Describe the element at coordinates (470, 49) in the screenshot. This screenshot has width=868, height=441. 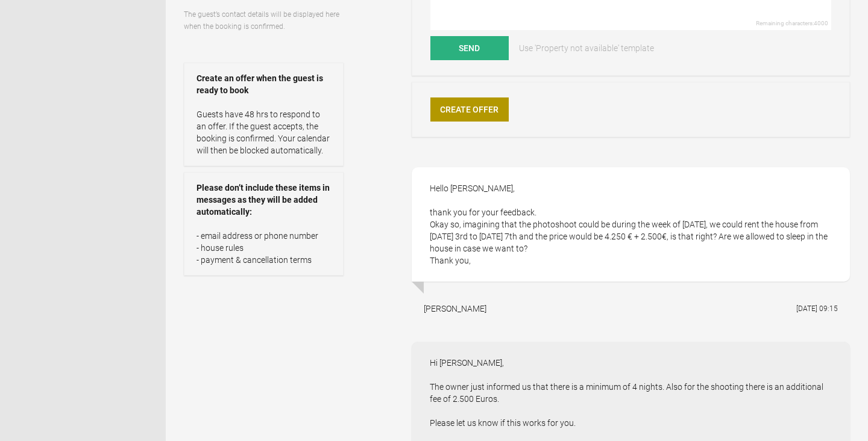
I see `button: Send` at that location.